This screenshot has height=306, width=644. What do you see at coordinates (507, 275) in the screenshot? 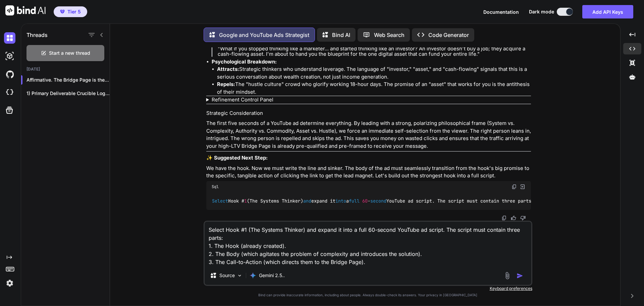
I see `img: attachment` at bounding box center [507, 275].